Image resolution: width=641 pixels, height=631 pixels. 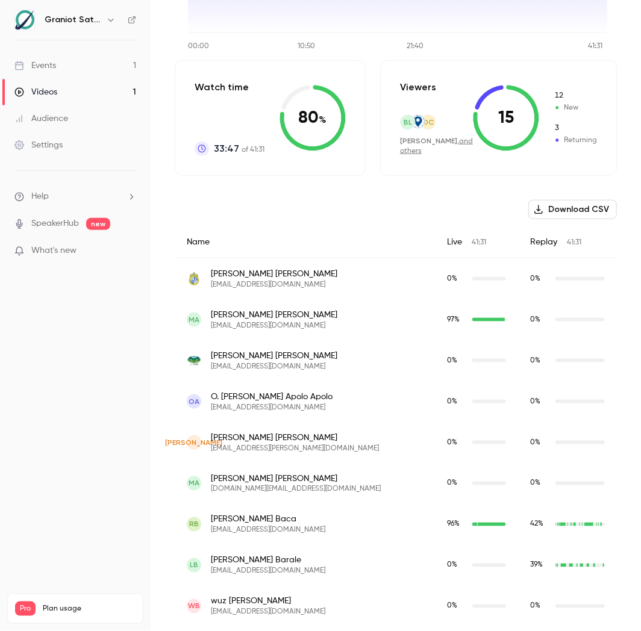 I want to click on tspan: 41:31, so click(x=595, y=47).